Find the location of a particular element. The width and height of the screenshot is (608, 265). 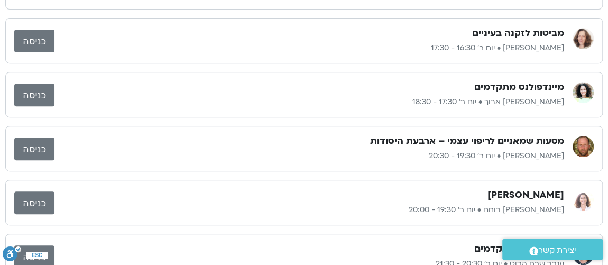

img: נעמה כהן is located at coordinates (583, 39).